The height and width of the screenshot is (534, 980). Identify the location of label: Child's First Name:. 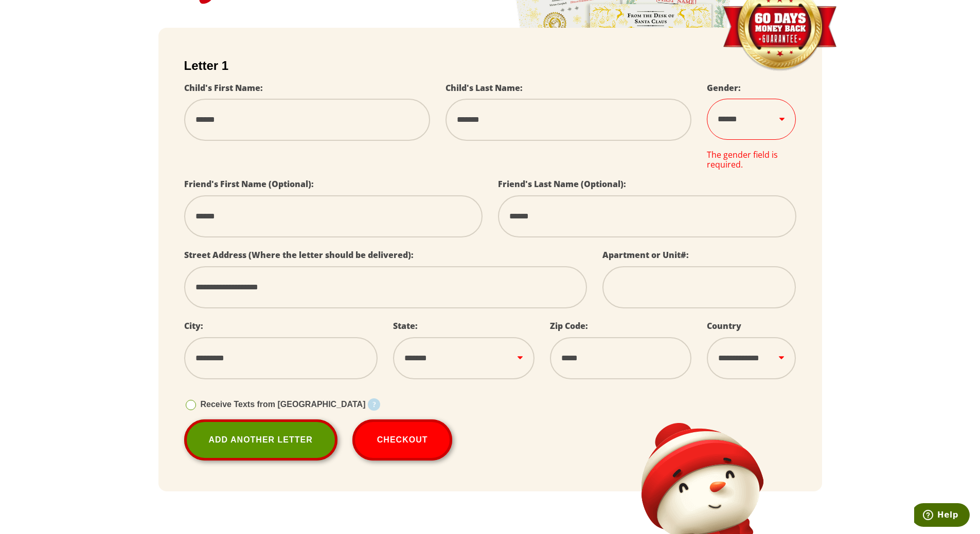
(223, 88).